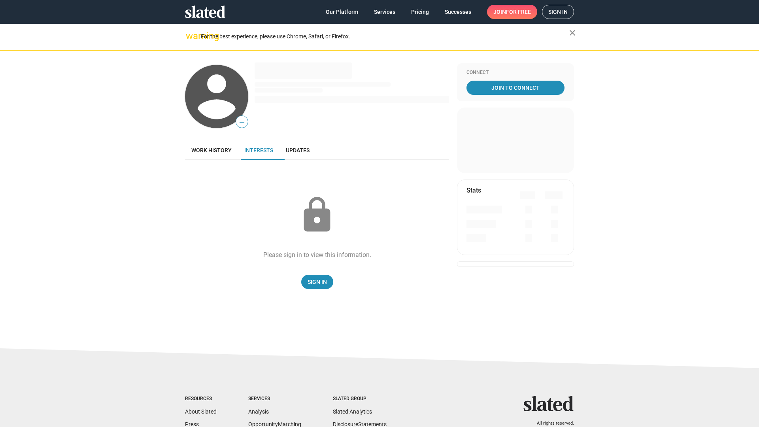 The height and width of the screenshot is (427, 759). I want to click on span: Updates, so click(298, 150).